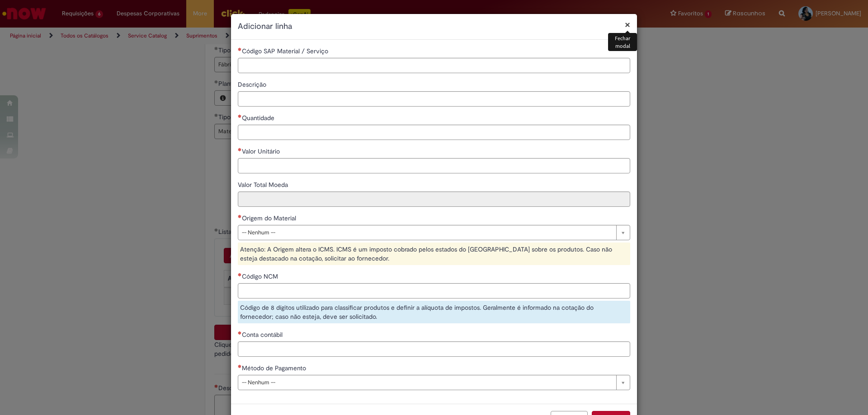  Describe the element at coordinates (262, 152) in the screenshot. I see `span: Valor Unitário` at that location.